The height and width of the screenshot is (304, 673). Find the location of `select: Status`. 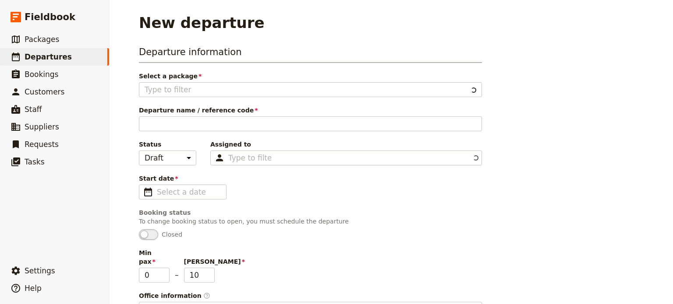

select: Status is located at coordinates (167, 158).